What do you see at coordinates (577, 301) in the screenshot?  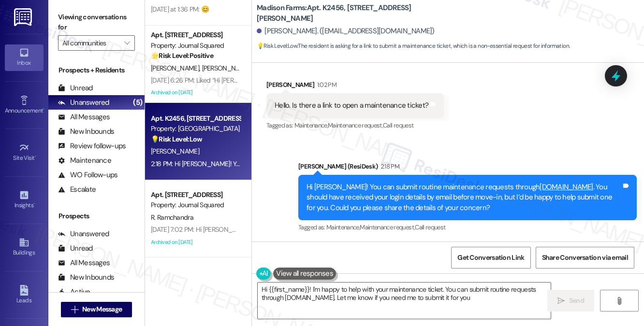 I see `span: Send` at bounding box center [577, 301].